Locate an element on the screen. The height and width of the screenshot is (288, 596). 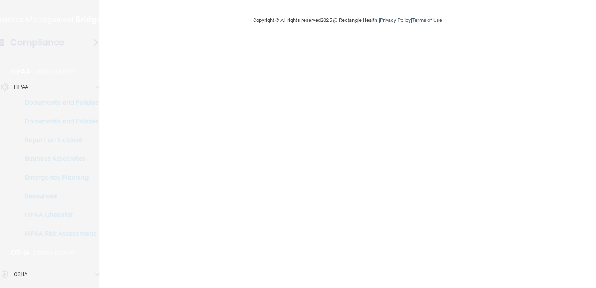
p: Resources is located at coordinates (58, 196).